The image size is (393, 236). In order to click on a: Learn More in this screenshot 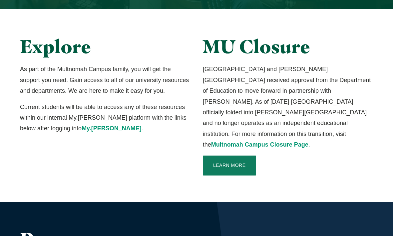, I will do `click(229, 166)`.